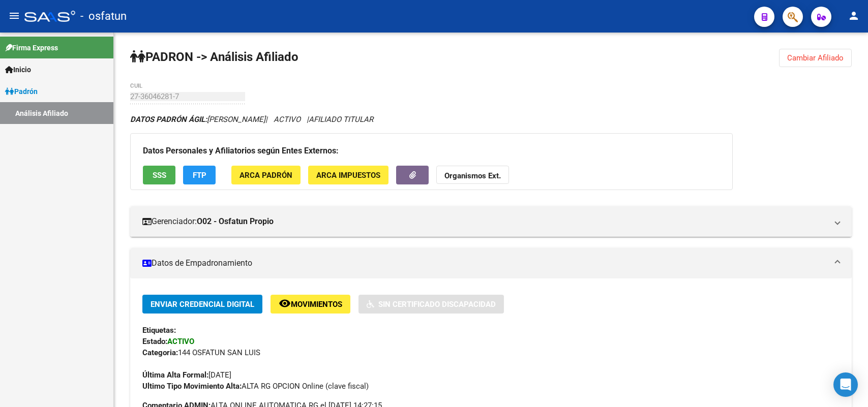 Image resolution: width=868 pixels, height=407 pixels. I want to click on strong: O02 - Osfatun Propio, so click(235, 221).